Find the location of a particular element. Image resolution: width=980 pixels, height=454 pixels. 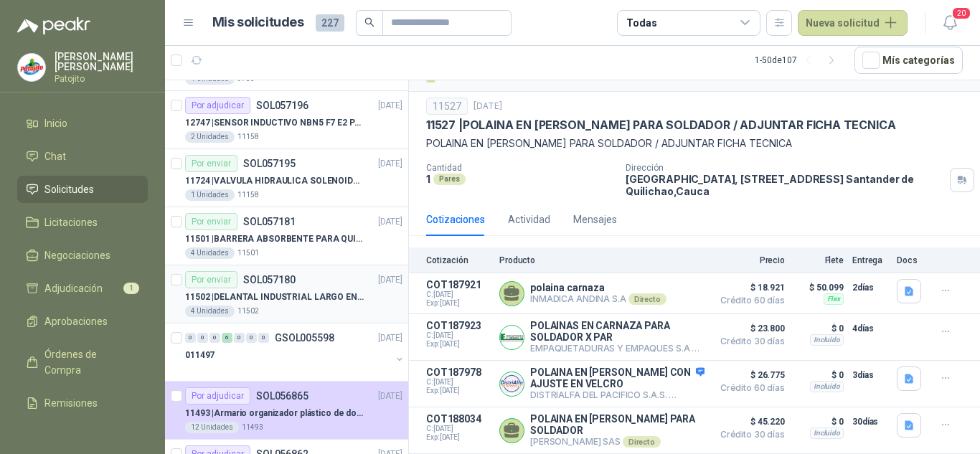

p: 1 is located at coordinates (428, 179).